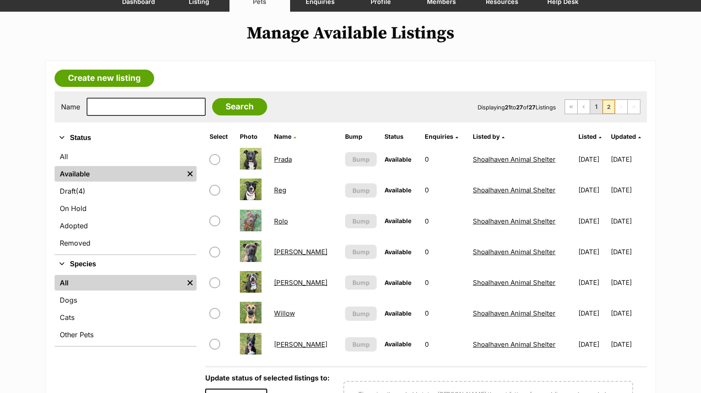 The width and height of the screenshot is (701, 393). Describe the element at coordinates (280, 190) in the screenshot. I see `a: Reg` at that location.